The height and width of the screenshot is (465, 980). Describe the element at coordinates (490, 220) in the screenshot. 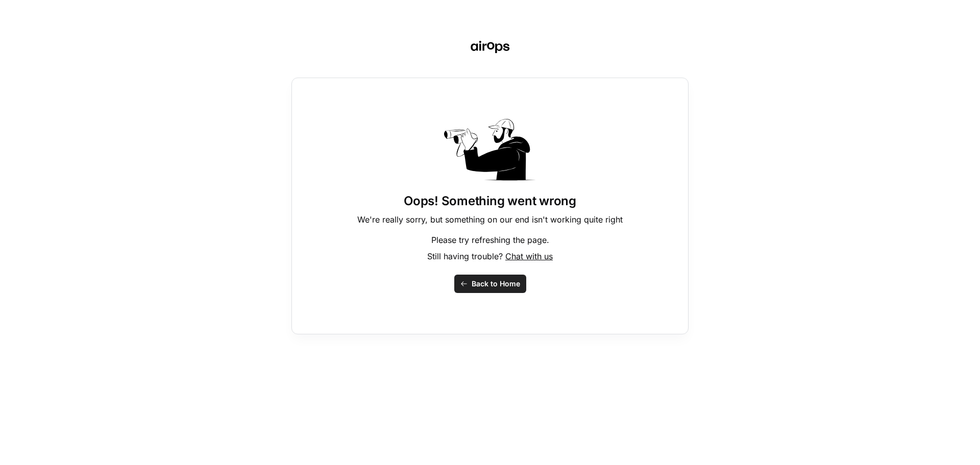

I see `p: We're really sorry, but something on our end isn't working quite right` at that location.